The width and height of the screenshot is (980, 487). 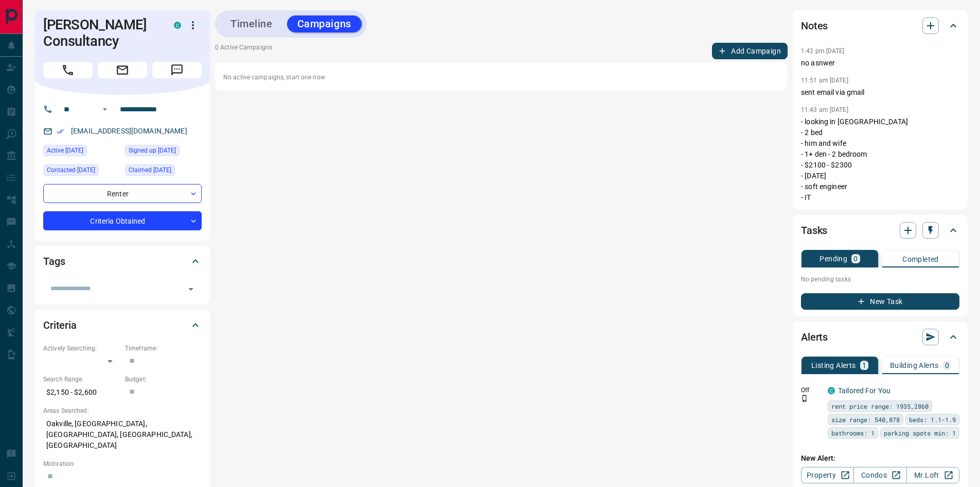 What do you see at coordinates (805, 398) in the screenshot?
I see `svg: Push Notification Only` at bounding box center [805, 398].